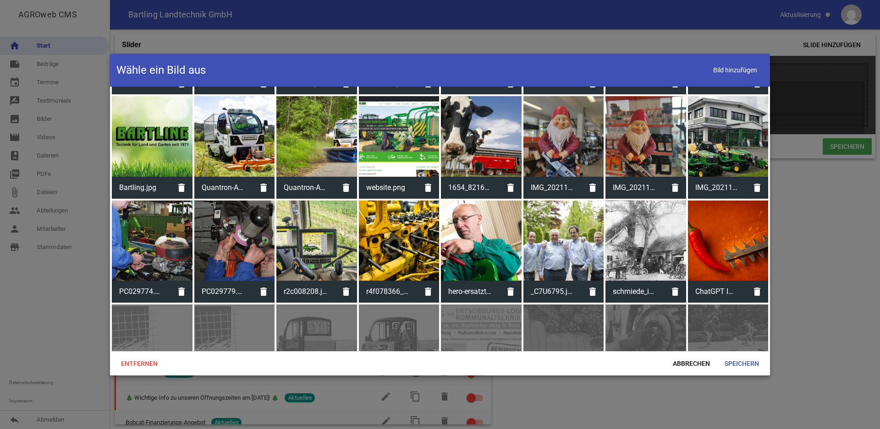 Image resolution: width=880 pixels, height=429 pixels. Describe the element at coordinates (635, 292) in the screenshot. I see `span: schmiede_interpoliert.png` at that location.